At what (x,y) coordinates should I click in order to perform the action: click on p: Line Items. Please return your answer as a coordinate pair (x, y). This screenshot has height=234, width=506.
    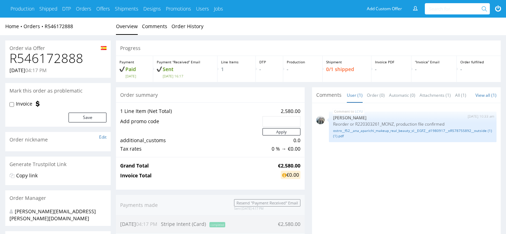
    Looking at the image, I should click on (237, 62).